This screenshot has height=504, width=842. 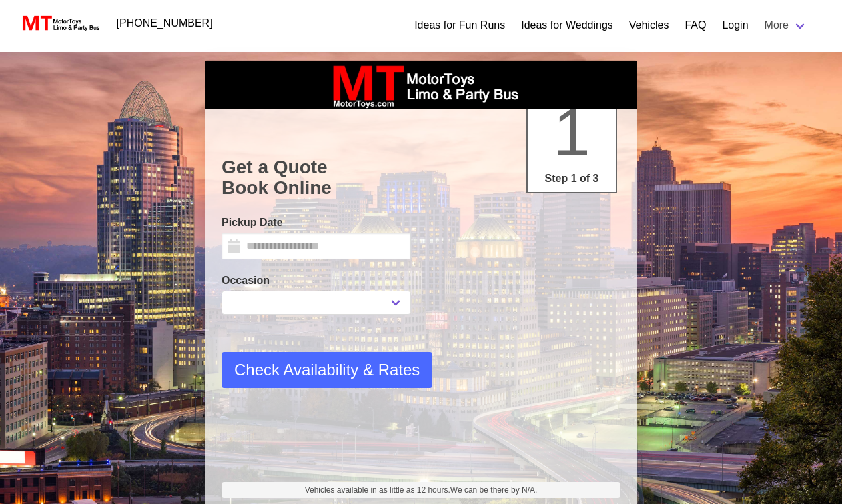 What do you see at coordinates (572, 179) in the screenshot?
I see `p: Step 1 of 3` at bounding box center [572, 179].